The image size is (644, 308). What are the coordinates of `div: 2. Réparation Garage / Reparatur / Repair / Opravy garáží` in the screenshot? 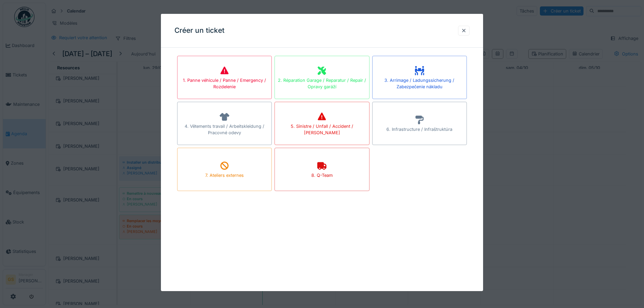 It's located at (322, 83).